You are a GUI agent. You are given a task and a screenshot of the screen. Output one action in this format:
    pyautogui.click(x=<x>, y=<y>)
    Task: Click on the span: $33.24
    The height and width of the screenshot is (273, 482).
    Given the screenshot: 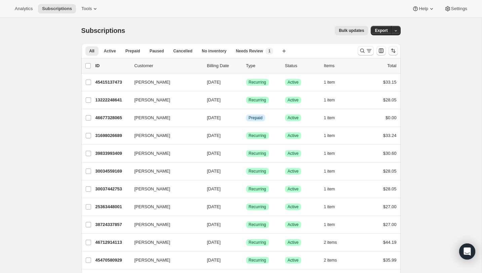 What is the action you would take?
    pyautogui.click(x=390, y=135)
    